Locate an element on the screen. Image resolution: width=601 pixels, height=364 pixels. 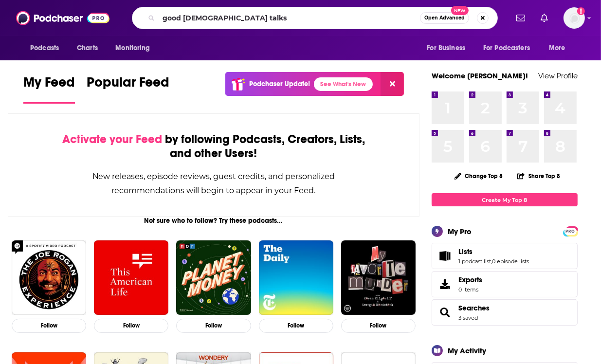
button: Share Top 8 is located at coordinates (539, 176).